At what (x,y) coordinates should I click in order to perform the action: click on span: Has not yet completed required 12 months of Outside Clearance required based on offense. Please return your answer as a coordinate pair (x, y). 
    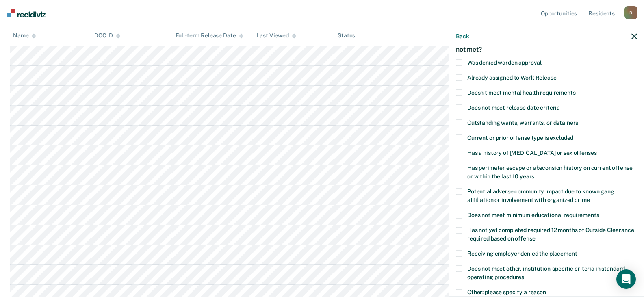
    Looking at the image, I should click on (550, 233).